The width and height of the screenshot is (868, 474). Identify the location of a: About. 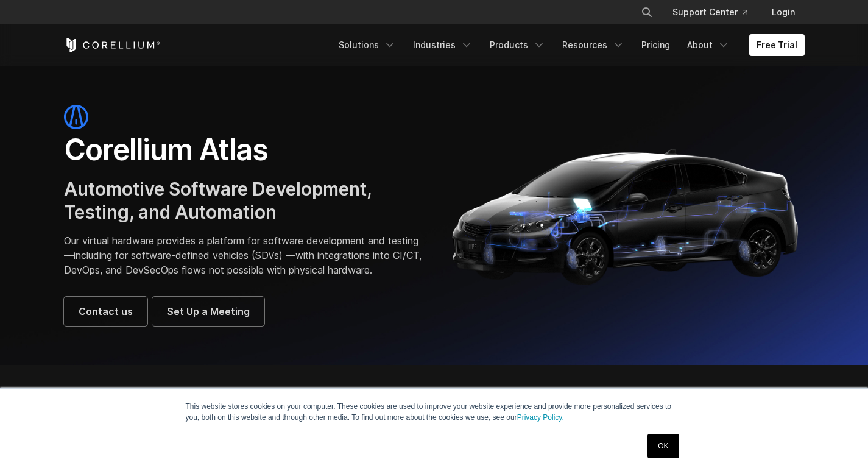
(708, 45).